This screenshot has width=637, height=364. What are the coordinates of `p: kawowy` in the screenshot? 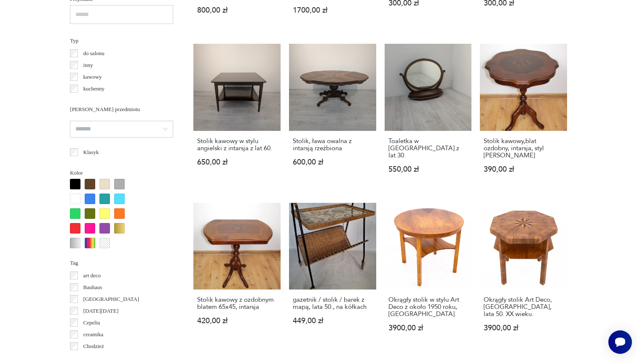 It's located at (93, 77).